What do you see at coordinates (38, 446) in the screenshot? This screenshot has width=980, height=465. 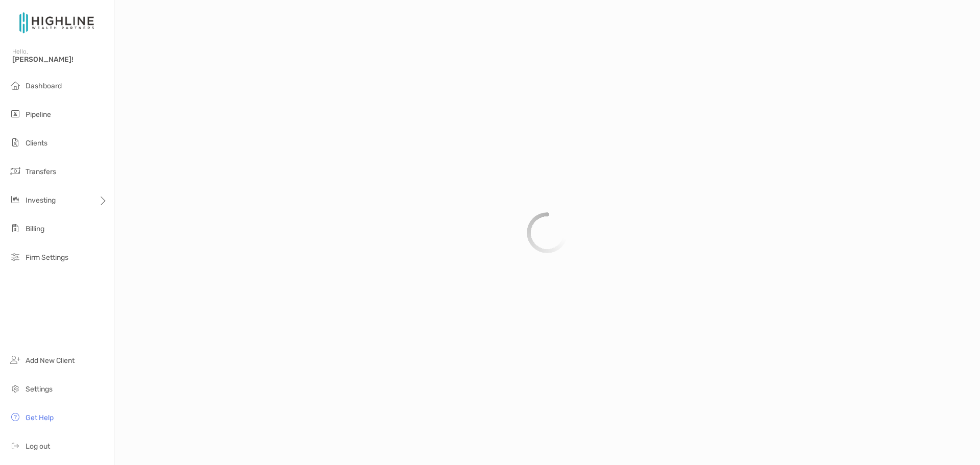 I see `span: Log out` at bounding box center [38, 446].